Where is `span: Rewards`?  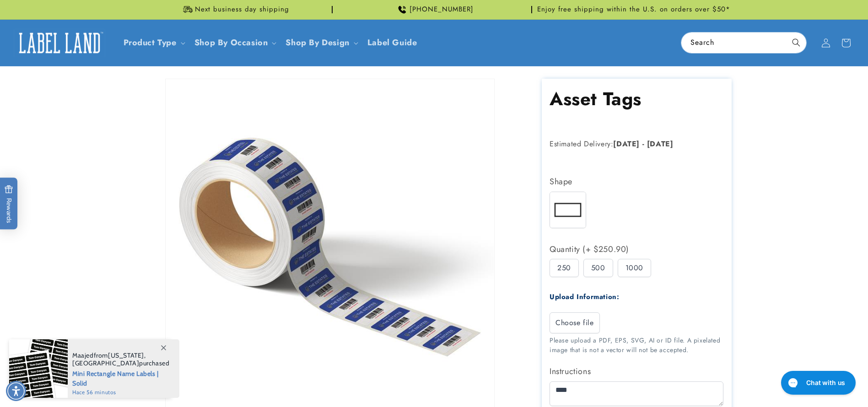
span: Rewards is located at coordinates (9, 204).